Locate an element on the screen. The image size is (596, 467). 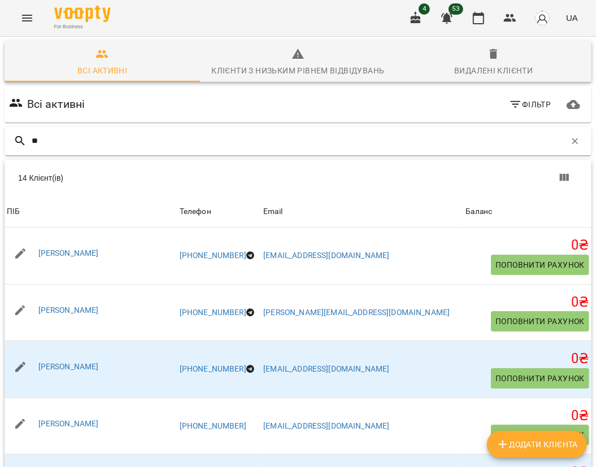
span: Фільтр is located at coordinates (530, 104).